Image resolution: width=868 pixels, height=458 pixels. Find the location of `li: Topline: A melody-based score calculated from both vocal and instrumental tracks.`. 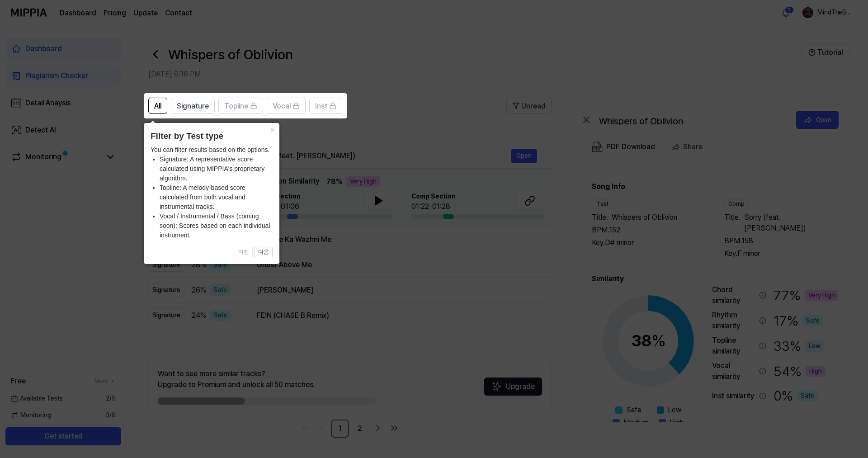

li: Topline: A melody-based score calculated from both vocal and instrumental tracks. is located at coordinates (216, 197).